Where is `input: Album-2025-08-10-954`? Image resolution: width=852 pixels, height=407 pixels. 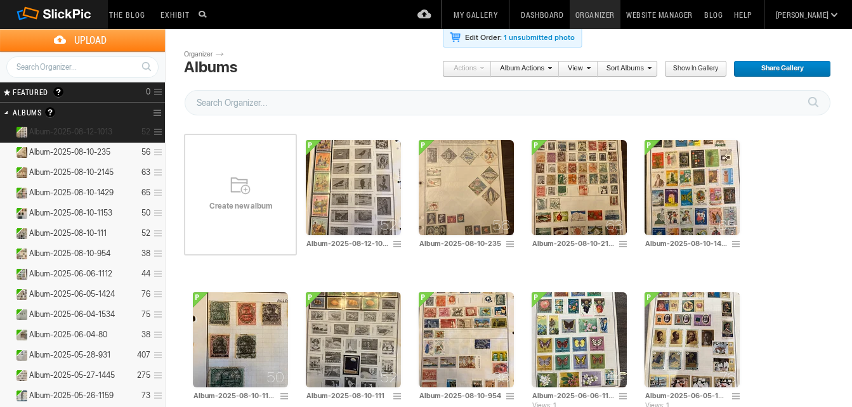
input: Album-2025-08-10-954 is located at coordinates (460, 396).